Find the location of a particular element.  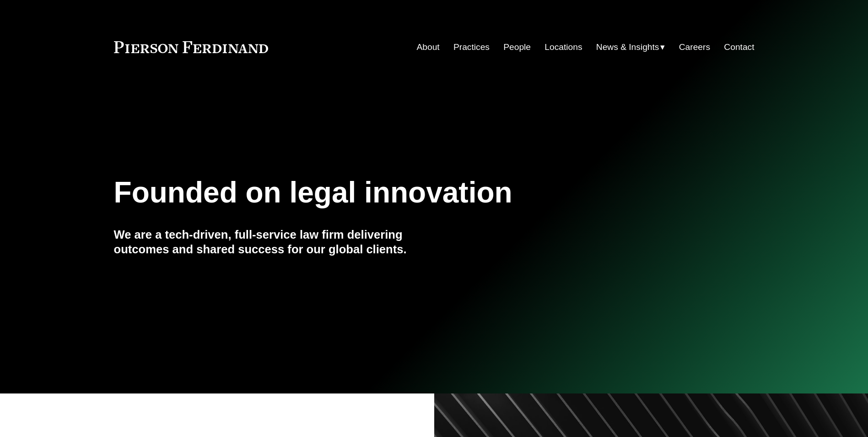

h1: Founded on legal innovation is located at coordinates (381, 193).